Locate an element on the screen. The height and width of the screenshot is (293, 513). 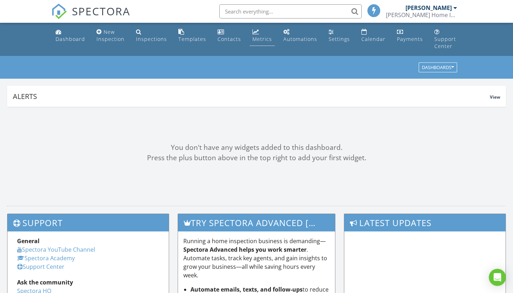
a: Contacts is located at coordinates (229, 36).